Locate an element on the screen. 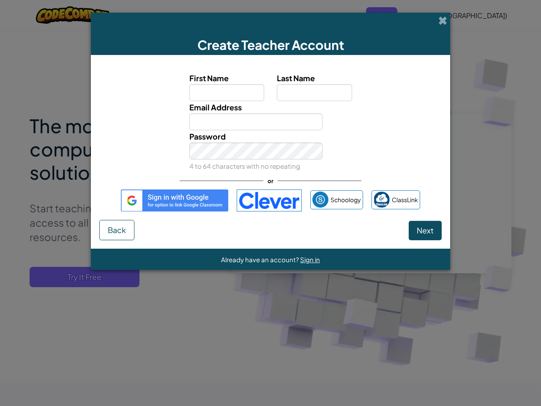  span: Schoology is located at coordinates (346, 199).